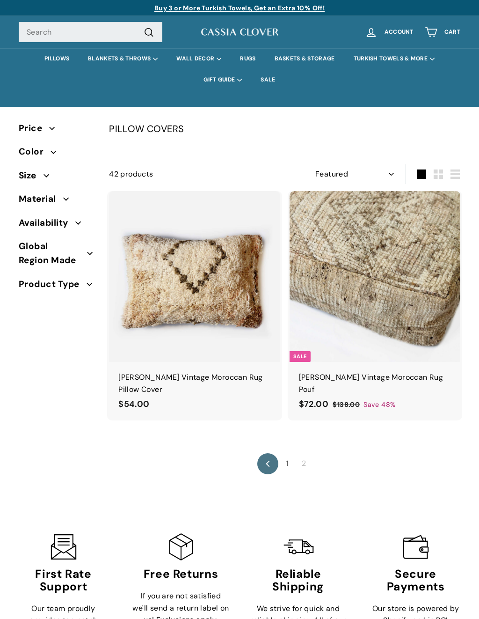 This screenshot has width=479, height=619. I want to click on a: Buy 3 or More Turkish Towels, Get an Extra 10% Off!, so click(240, 8).